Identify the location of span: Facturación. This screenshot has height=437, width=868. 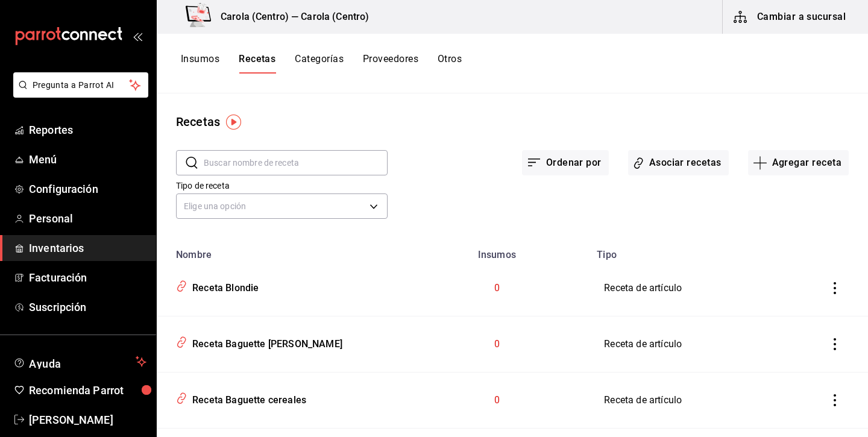
(87, 277).